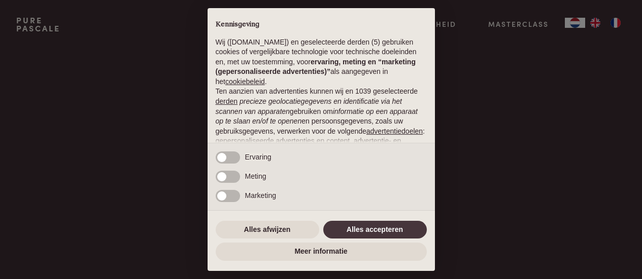 Image resolution: width=642 pixels, height=279 pixels. Describe the element at coordinates (256, 176) in the screenshot. I see `span: Meting` at that location.